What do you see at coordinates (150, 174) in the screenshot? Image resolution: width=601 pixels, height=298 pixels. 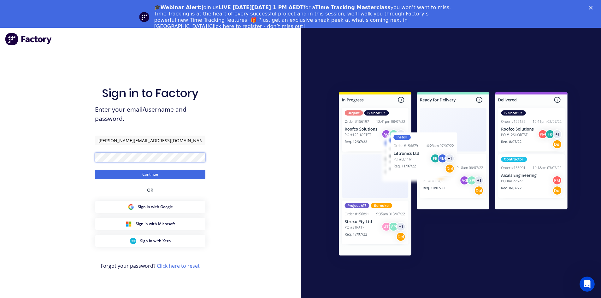 I see `button: Continue` at bounding box center [150, 174].